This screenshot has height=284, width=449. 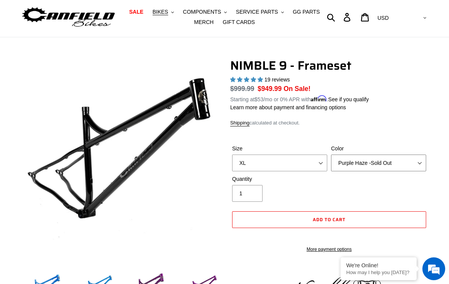 What do you see at coordinates (319, 98) in the screenshot?
I see `span: Affirm` at bounding box center [319, 98].